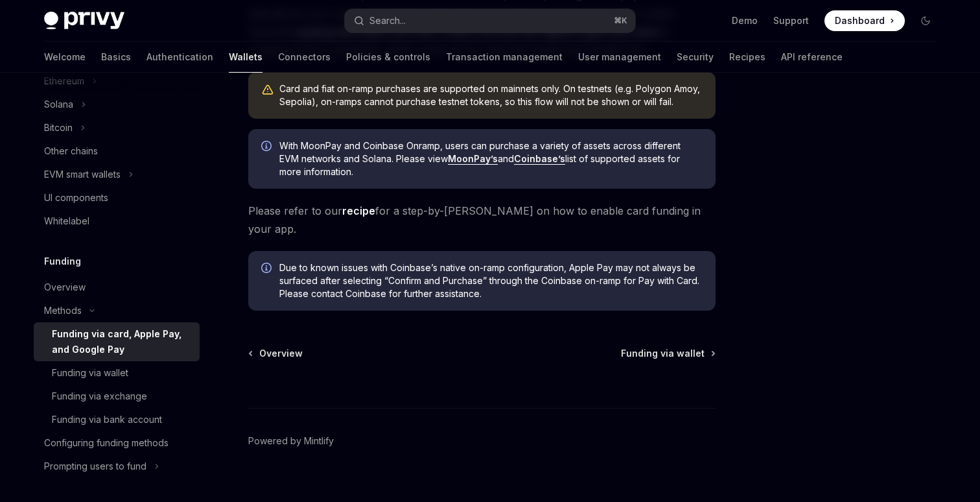  Describe the element at coordinates (58, 128) in the screenshot. I see `div: Bitcoin` at that location.